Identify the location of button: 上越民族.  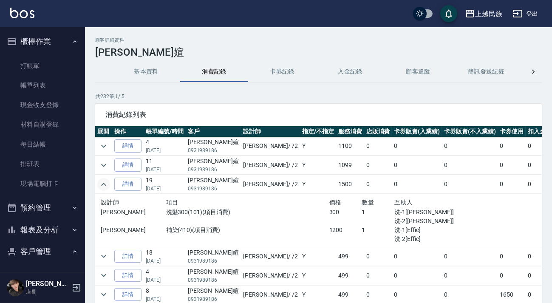
(484, 14).